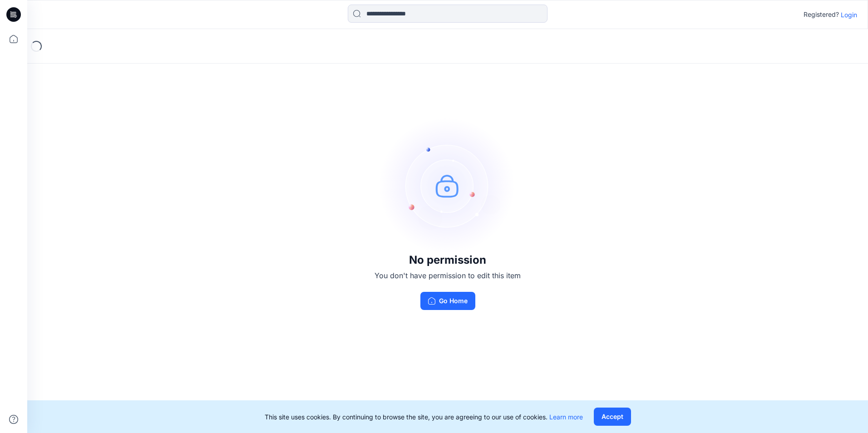  What do you see at coordinates (448, 301) in the screenshot?
I see `button: Go Home` at bounding box center [448, 301].